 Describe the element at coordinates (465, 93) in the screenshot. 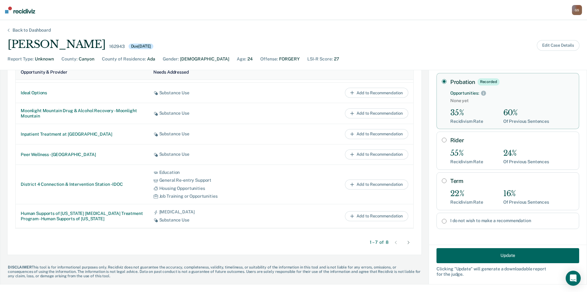

I see `div: Opportunities:` at that location.